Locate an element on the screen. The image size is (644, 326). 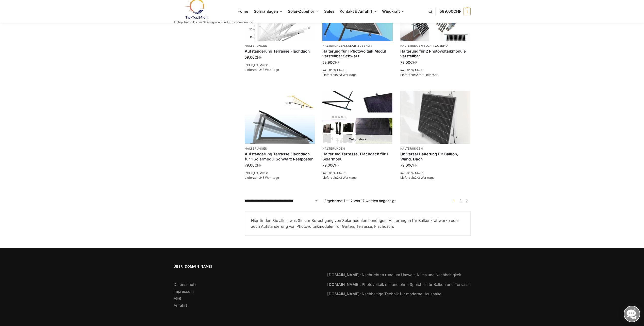
a: Out of stock Halterung Terrasse, Flachdach für 1 Solarmodul is located at coordinates (357, 117).